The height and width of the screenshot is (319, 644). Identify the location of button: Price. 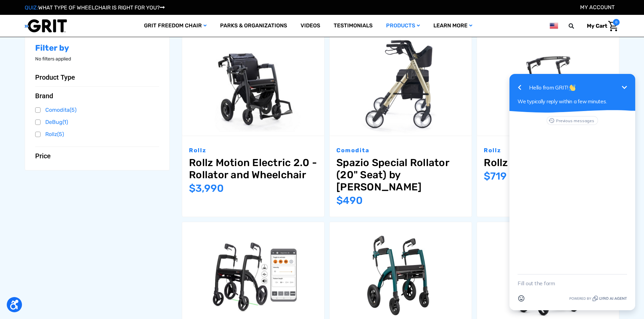
(98, 156).